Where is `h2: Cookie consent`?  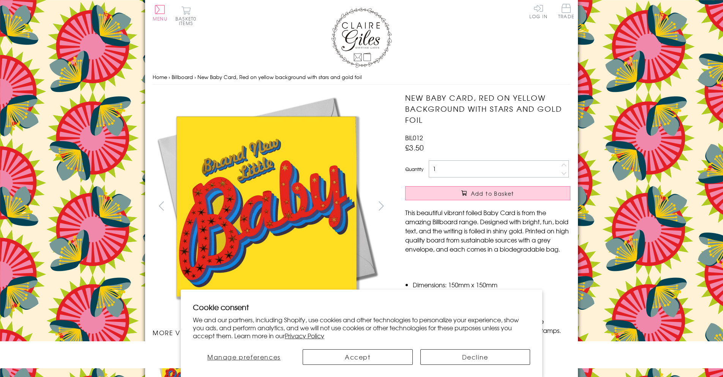
h2: Cookie consent is located at coordinates (361, 307).